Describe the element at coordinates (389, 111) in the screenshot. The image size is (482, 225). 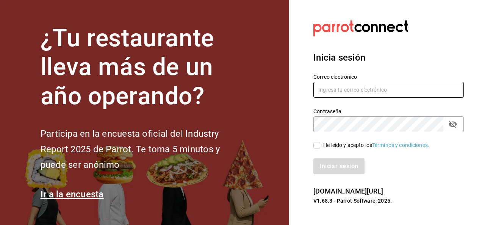
I see `label: Contraseña` at that location.